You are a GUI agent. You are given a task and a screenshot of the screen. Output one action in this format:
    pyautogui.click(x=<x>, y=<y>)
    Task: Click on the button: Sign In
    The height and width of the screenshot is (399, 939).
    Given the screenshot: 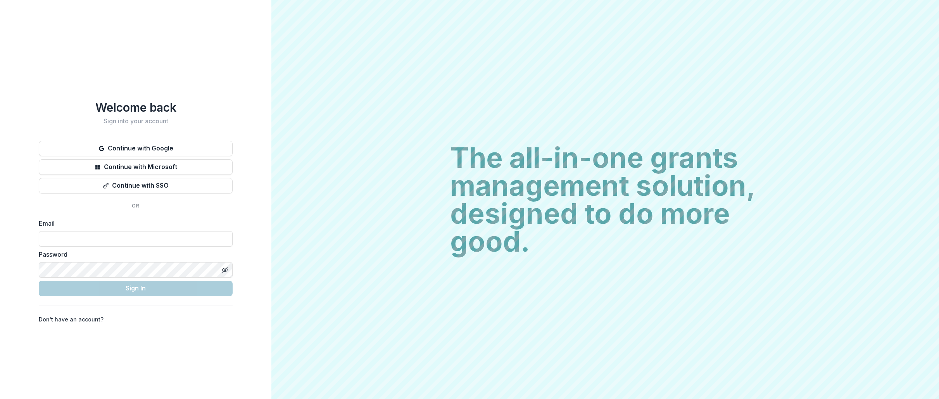 What is the action you would take?
    pyautogui.click(x=136, y=288)
    